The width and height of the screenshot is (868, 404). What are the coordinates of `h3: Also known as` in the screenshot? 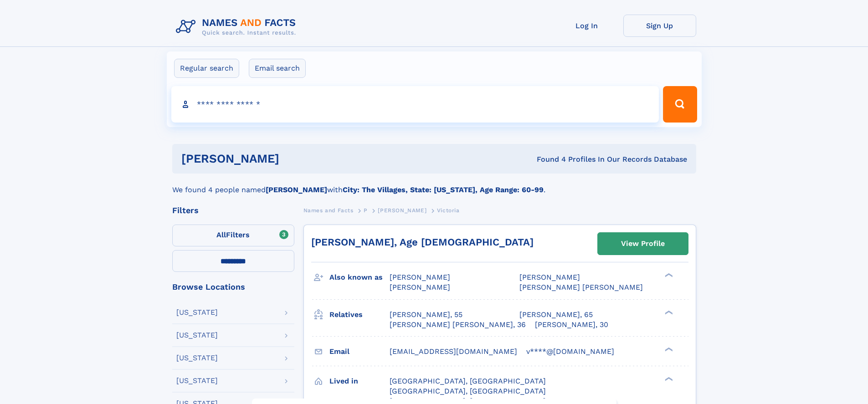 It's located at (360, 278).